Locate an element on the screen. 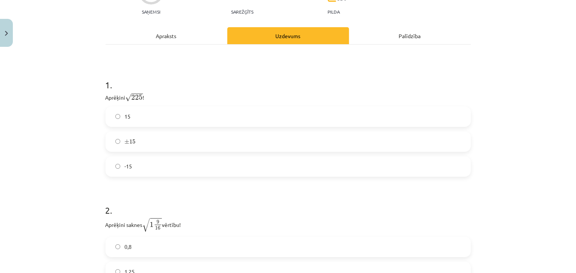 The width and height of the screenshot is (576, 273). input: 15 is located at coordinates (118, 116).